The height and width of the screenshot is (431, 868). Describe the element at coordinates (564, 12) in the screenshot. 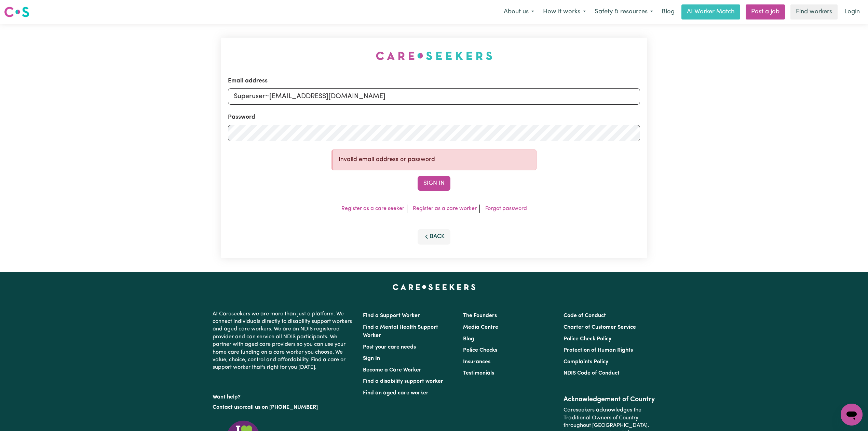

I see `button: How it works` at that location.